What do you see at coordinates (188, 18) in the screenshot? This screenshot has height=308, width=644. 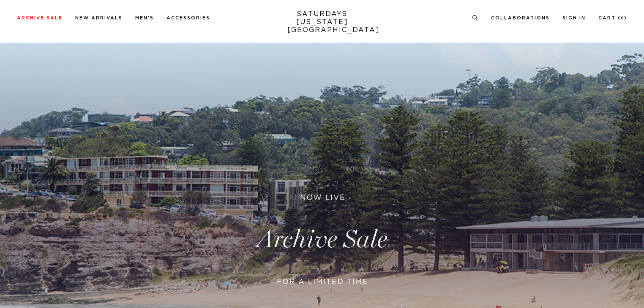 I see `a: Accessories` at bounding box center [188, 18].